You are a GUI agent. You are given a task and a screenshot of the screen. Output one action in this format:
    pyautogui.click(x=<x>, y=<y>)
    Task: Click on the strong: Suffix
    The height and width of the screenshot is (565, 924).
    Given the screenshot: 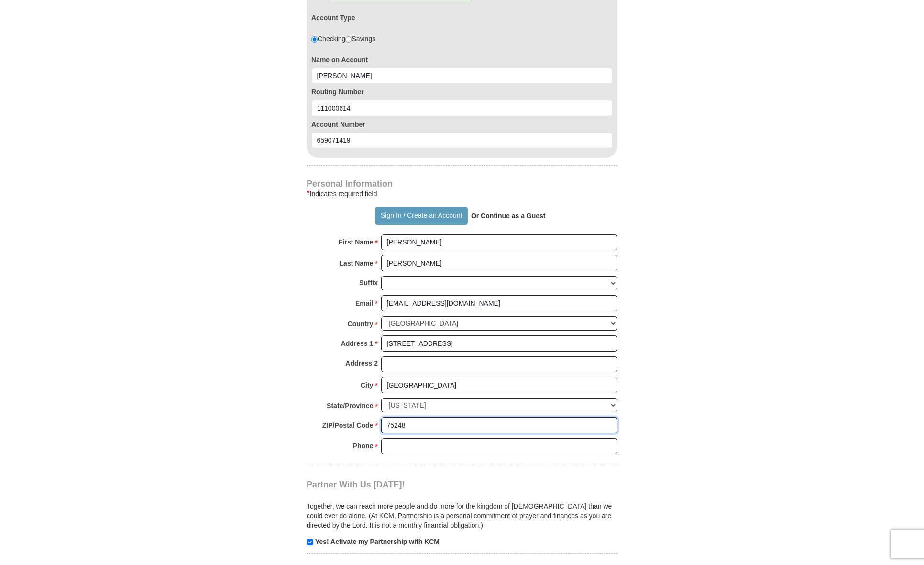 What is the action you would take?
    pyautogui.click(x=368, y=282)
    